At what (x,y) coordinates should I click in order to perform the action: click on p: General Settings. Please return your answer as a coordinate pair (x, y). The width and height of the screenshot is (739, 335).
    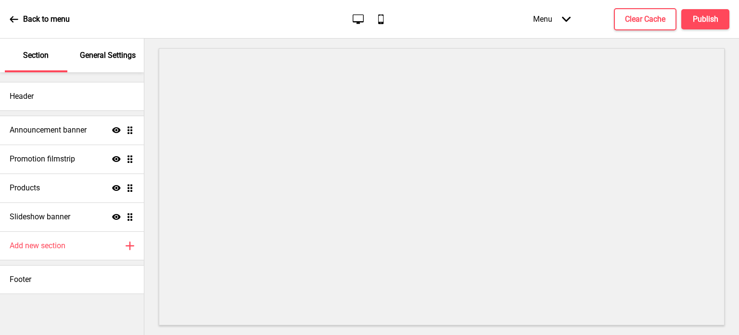
    Looking at the image, I should click on (108, 55).